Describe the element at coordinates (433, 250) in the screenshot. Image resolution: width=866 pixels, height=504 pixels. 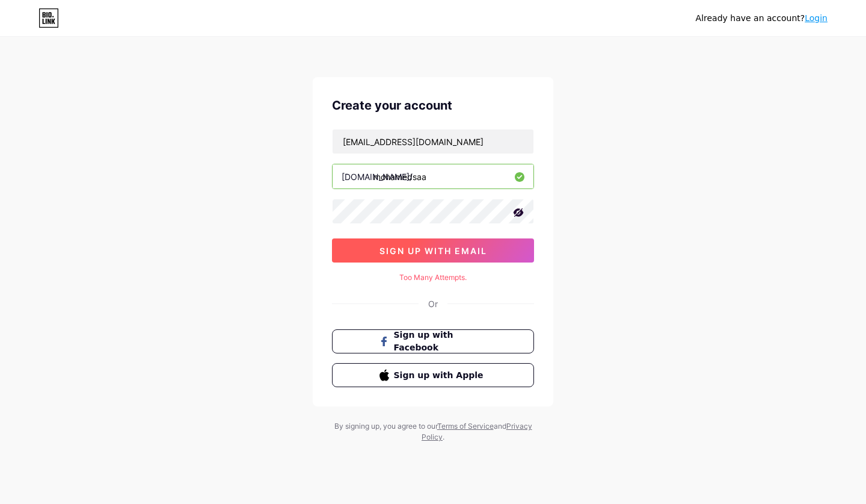
I see `button: sign up with email` at that location.